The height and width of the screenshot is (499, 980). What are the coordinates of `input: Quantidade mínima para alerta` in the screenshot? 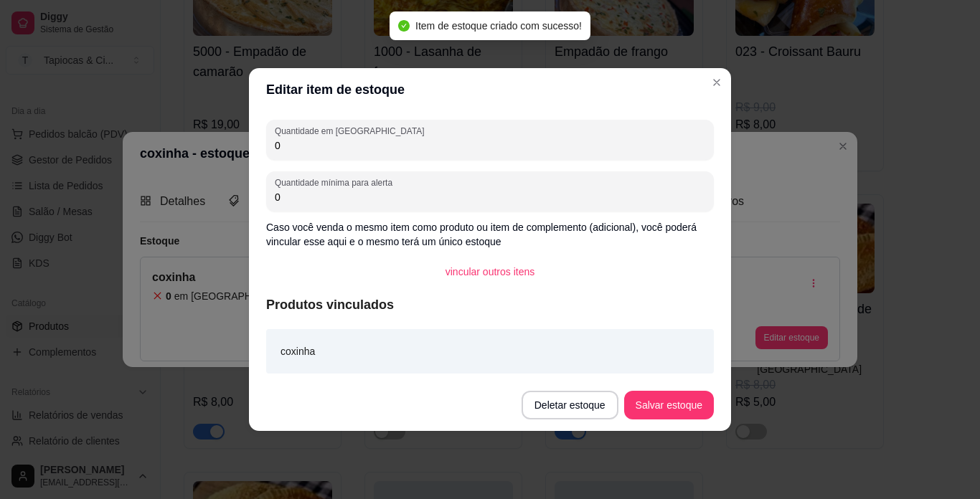 It's located at (490, 197).